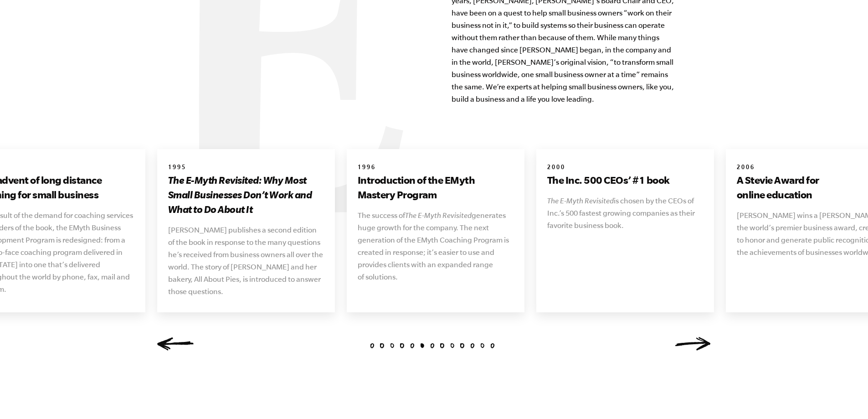 This screenshot has width=868, height=419. What do you see at coordinates (436, 187) in the screenshot?
I see `h3: Introduction of the EMyth Mastery Program` at bounding box center [436, 187].